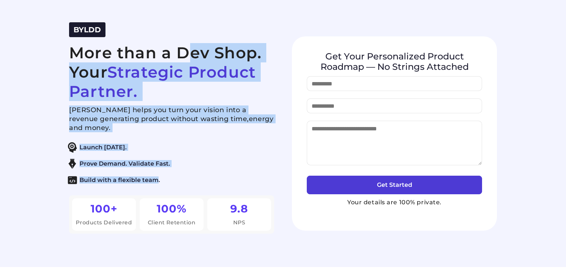 The image size is (566, 273). What do you see at coordinates (171, 222) in the screenshot?
I see `p: Client Retention` at bounding box center [171, 222].